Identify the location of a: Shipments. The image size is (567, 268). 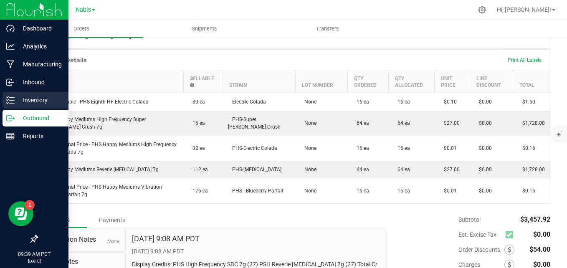
(205, 29).